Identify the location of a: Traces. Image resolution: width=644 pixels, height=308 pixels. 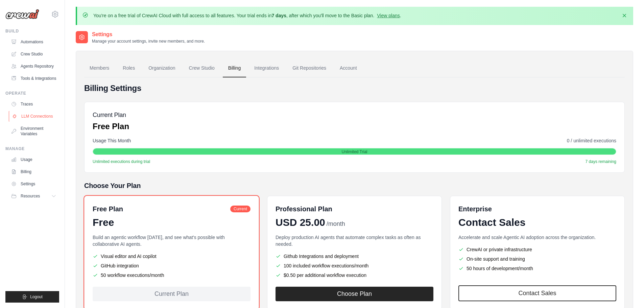
(34, 104).